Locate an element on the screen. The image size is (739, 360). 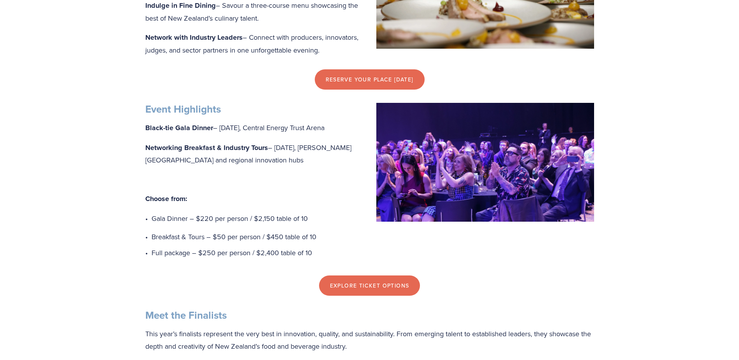
strong: Meet the Finalists is located at coordinates (186, 315).